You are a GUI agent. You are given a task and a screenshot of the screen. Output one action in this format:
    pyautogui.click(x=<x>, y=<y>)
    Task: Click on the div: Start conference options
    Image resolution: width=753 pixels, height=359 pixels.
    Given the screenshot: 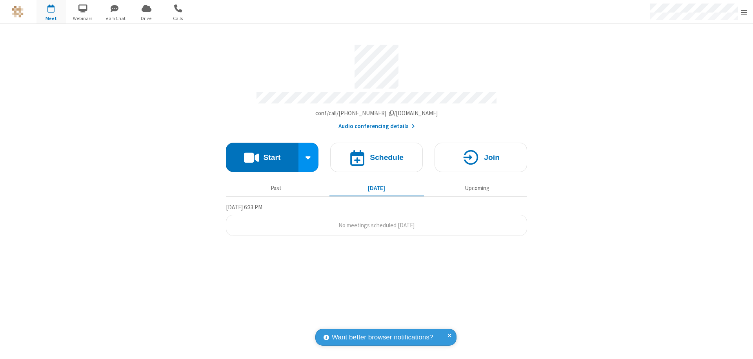 What is the action you would take?
    pyautogui.click(x=309, y=157)
    